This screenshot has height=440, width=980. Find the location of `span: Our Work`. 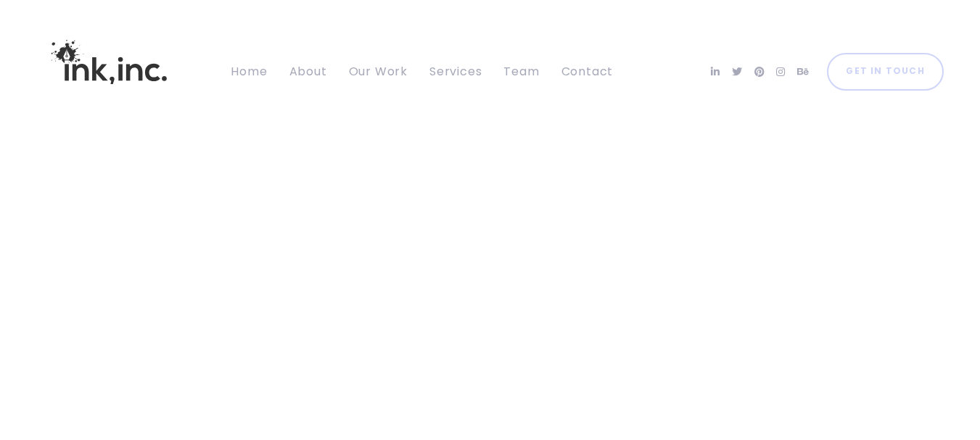

span: Our Work is located at coordinates (378, 71).